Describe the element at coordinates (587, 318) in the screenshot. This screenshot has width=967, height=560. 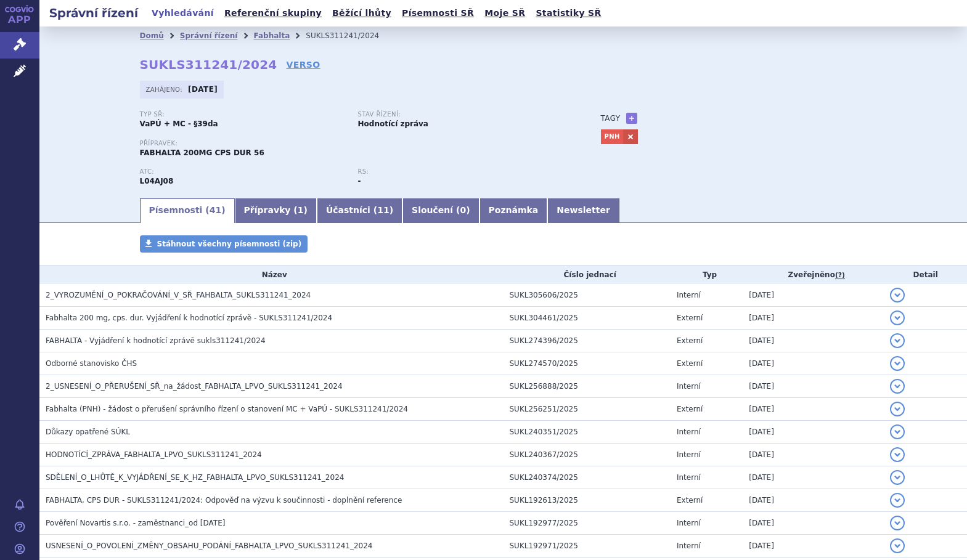
I see `td: SUKL304461/2025` at that location.